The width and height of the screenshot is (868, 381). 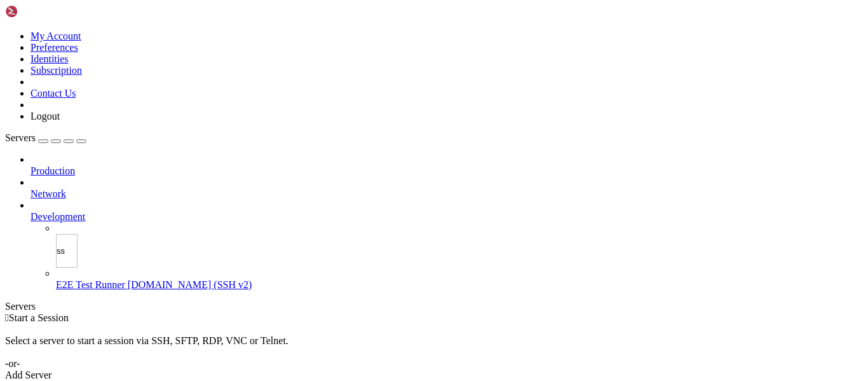 I want to click on a: Contact Us, so click(x=53, y=92).